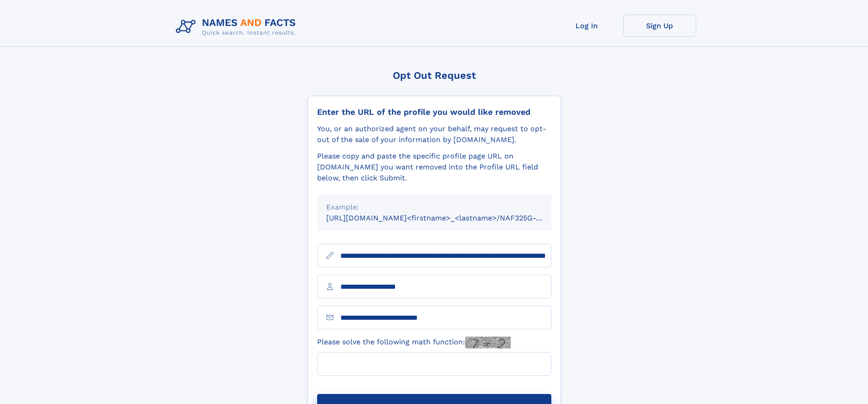 This screenshot has height=404, width=868. What do you see at coordinates (434, 112) in the screenshot?
I see `div: Enter the URL of the profile you would like removed` at bounding box center [434, 112].